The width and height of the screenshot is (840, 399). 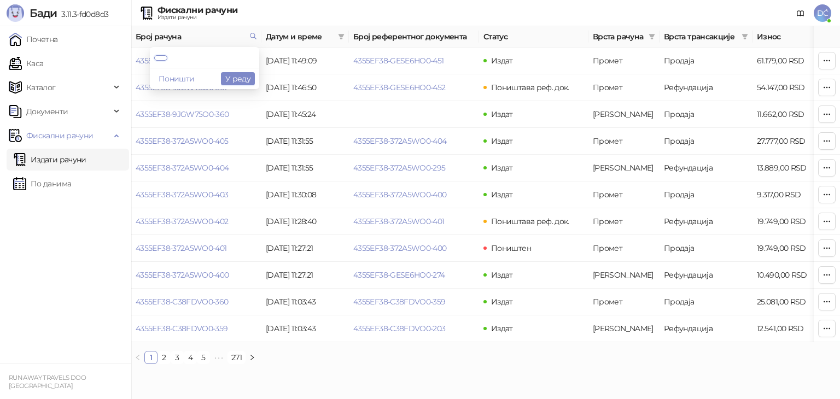 I want to click on td: 27.777,00 RSD, so click(x=791, y=141).